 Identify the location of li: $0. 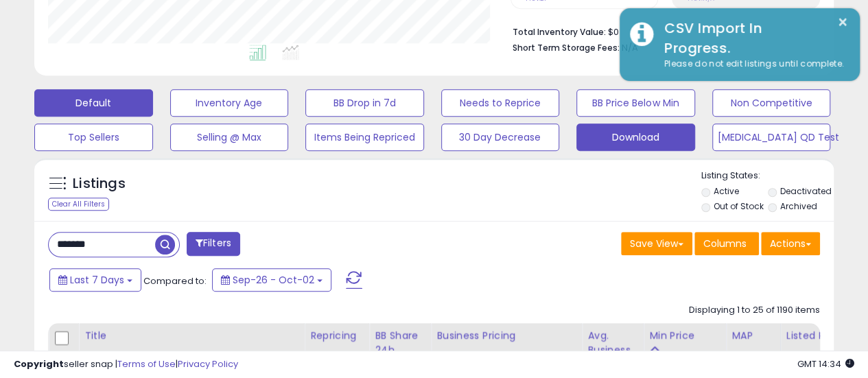
(661, 31).